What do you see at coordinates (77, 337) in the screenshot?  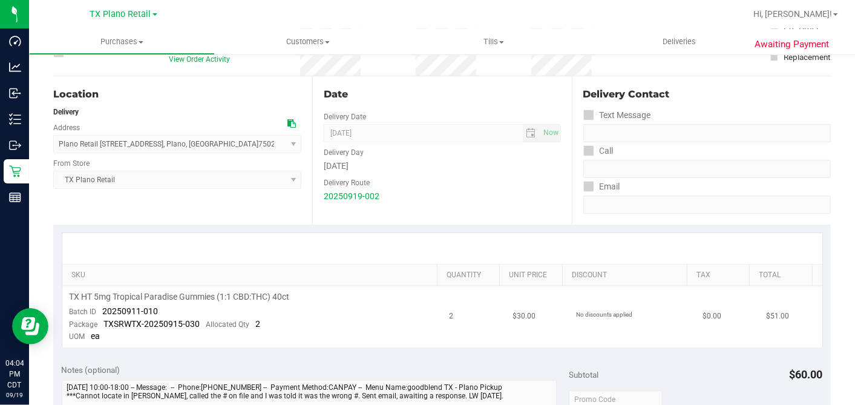 I see `span: UOM` at bounding box center [77, 337].